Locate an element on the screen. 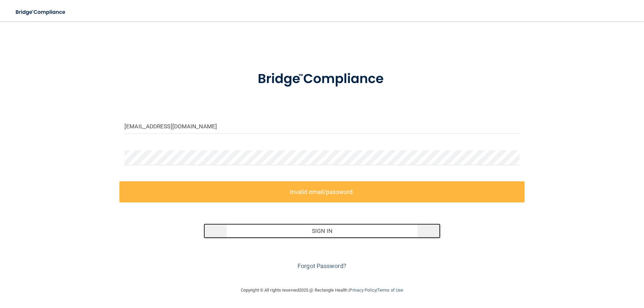  label: Invalid email/password. is located at coordinates (322, 192).